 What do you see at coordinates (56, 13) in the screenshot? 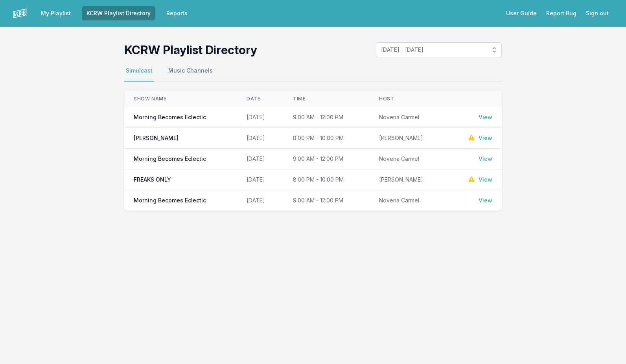
I see `a: My Playlist` at bounding box center [56, 13].